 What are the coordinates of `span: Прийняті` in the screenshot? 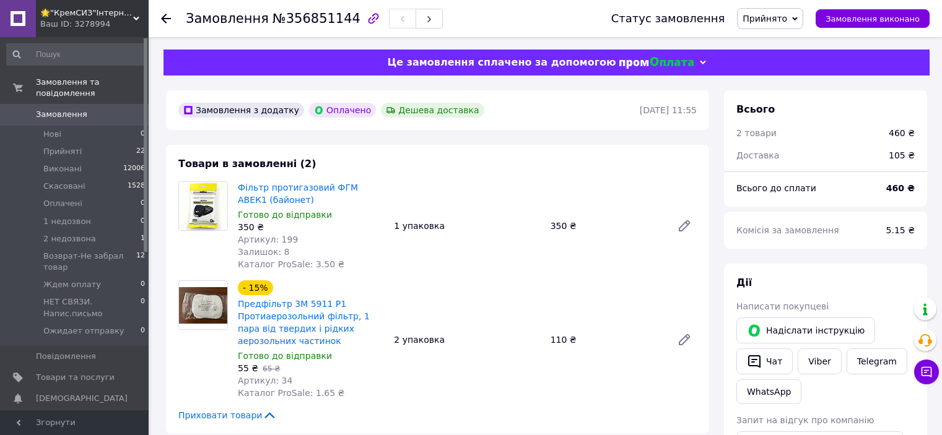 It's located at (63, 152).